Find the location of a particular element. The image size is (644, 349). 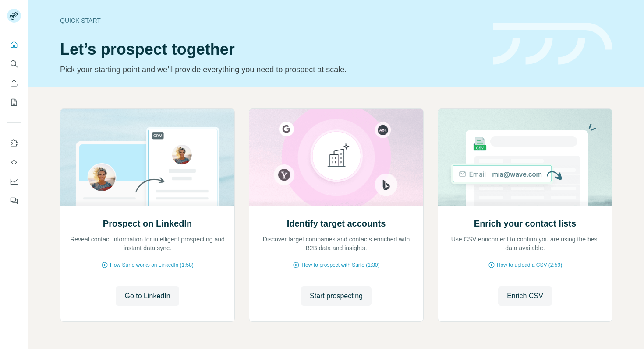

p: Reveal contact information for intelligent prospecting and instant data sync. is located at coordinates (147, 243).